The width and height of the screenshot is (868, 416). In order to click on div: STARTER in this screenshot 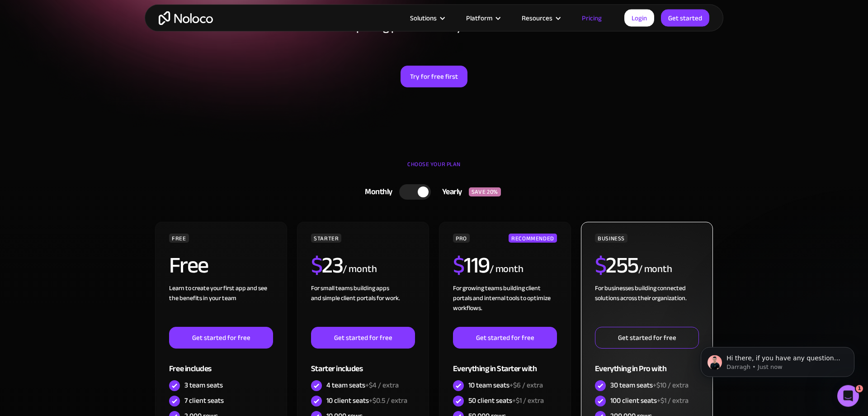, I will do `click(326, 238)`.